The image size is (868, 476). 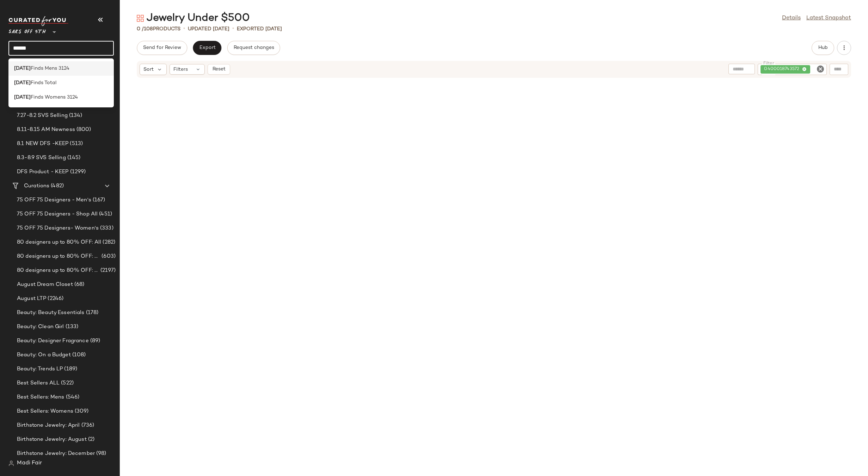 What do you see at coordinates (58, 228) in the screenshot?
I see `span: 75 OFF 75 Designers- Women's` at bounding box center [58, 228].